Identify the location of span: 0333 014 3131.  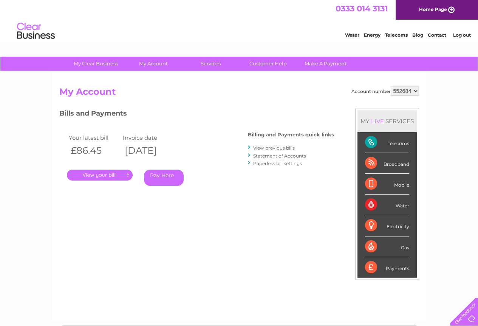
(362, 8).